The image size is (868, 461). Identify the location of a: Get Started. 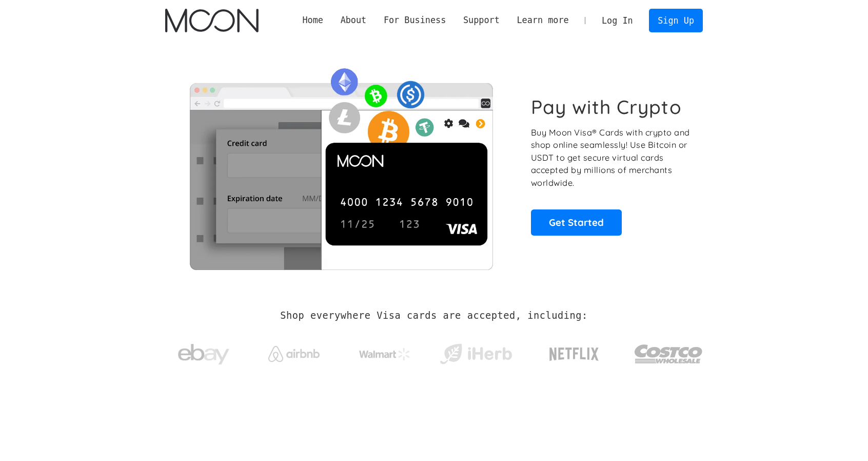
(576, 222).